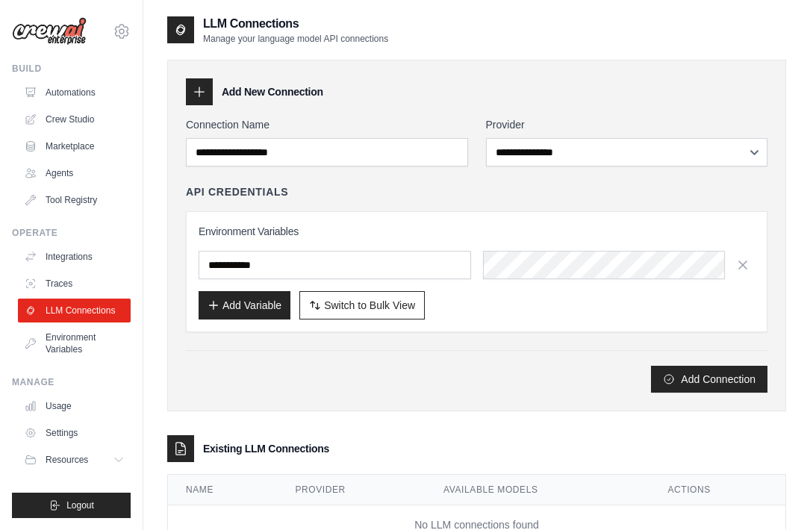  Describe the element at coordinates (66, 460) in the screenshot. I see `span: Resources` at that location.